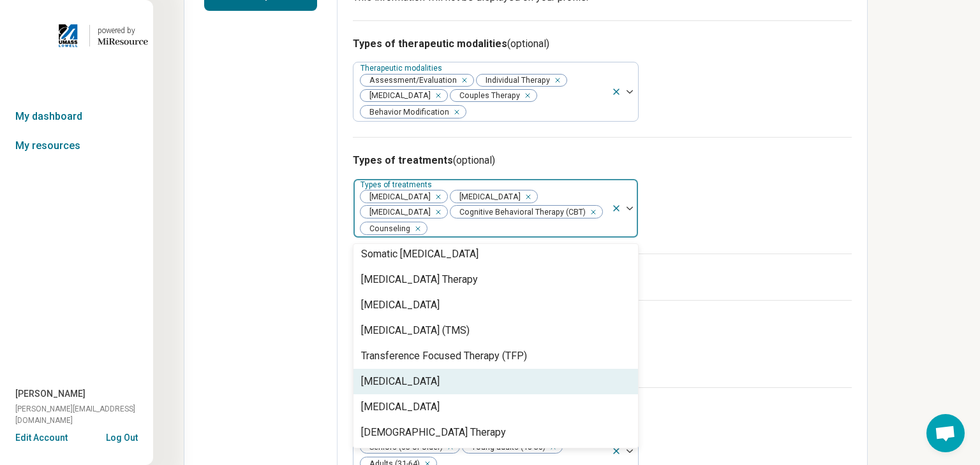  What do you see at coordinates (76, 36) in the screenshot?
I see `a: University of Massachusetts, Lowellpowered by` at bounding box center [76, 36].